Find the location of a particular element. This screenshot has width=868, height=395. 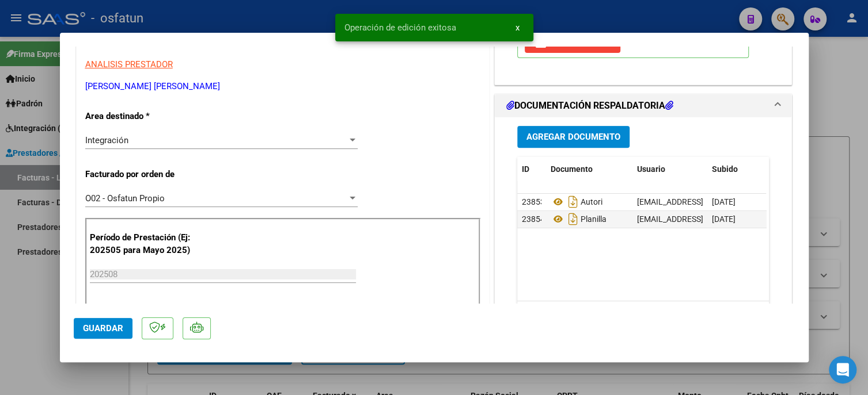

span: Guardar is located at coordinates (103, 328).